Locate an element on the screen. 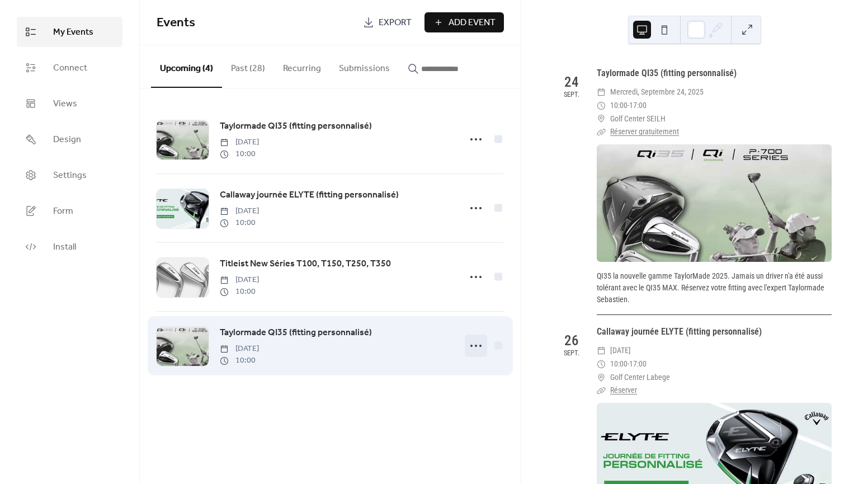  a: Install is located at coordinates (69, 247).